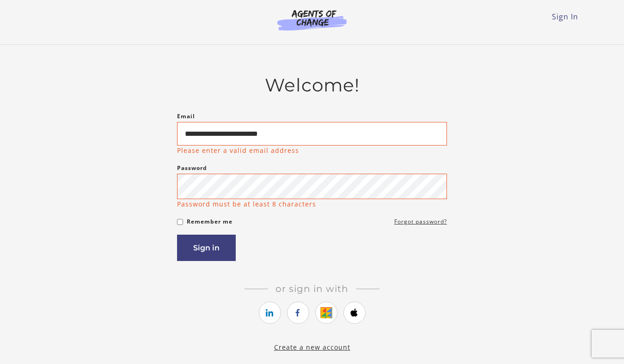 This screenshot has width=624, height=364. I want to click on a: Forgot password?, so click(421, 222).